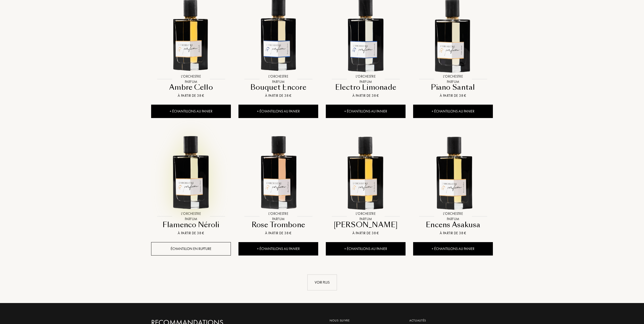  Describe the element at coordinates (191, 249) in the screenshot. I see `div: Échantillon en rupture` at that location.